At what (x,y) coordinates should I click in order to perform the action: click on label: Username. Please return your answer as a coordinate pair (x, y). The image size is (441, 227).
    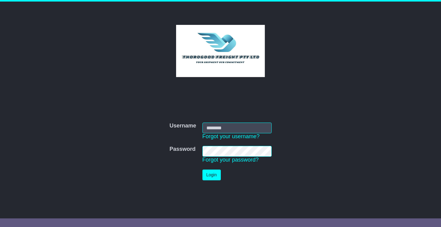
    Looking at the image, I should click on (183, 126).